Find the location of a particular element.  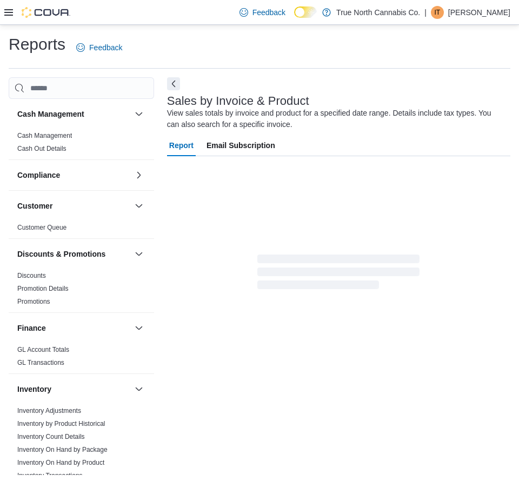

h3: Customer is located at coordinates (35, 206).